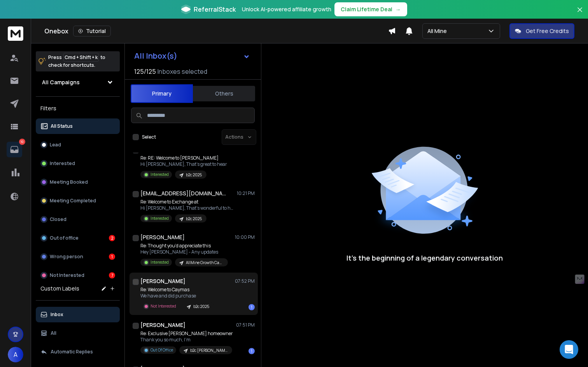 Image resolution: width=588 pixels, height=367 pixels. What do you see at coordinates (60, 288) in the screenshot?
I see `h3: Custom Labels` at bounding box center [60, 288].